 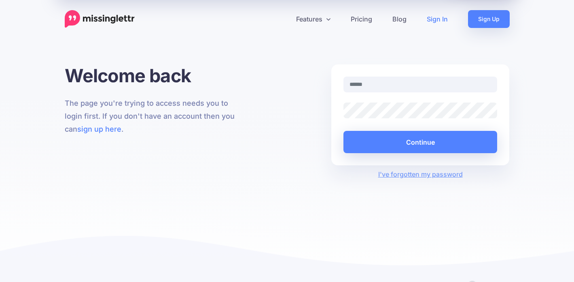 I want to click on a: Blog, so click(x=399, y=19).